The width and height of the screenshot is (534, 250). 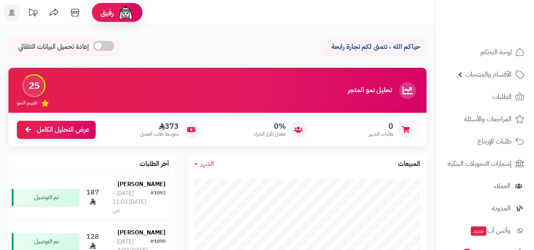 I want to click on h3: آخر الطلبات, so click(x=154, y=164).